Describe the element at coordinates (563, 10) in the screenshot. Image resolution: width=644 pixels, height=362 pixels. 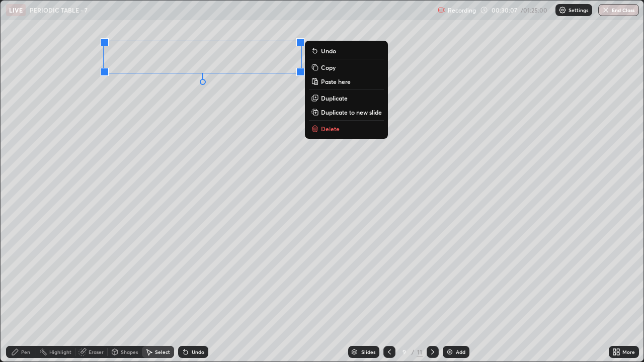
I see `img: class-settings-icons` at that location.